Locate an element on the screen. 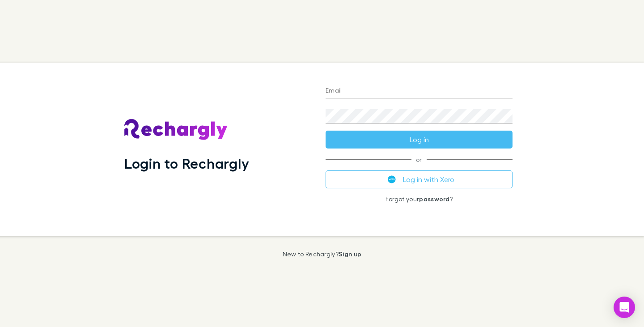 The width and height of the screenshot is (644, 327). img: Xero's logo is located at coordinates (392, 179).